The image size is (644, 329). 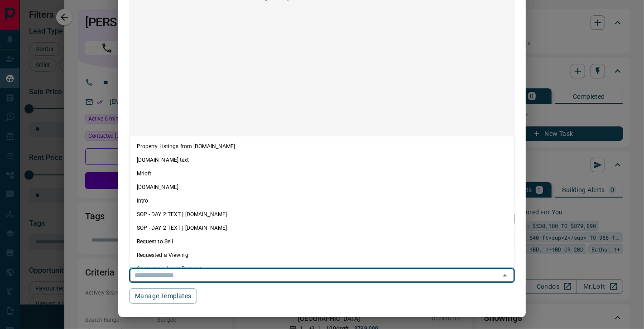 What do you see at coordinates (505, 275) in the screenshot?
I see `button: Close` at bounding box center [505, 275].